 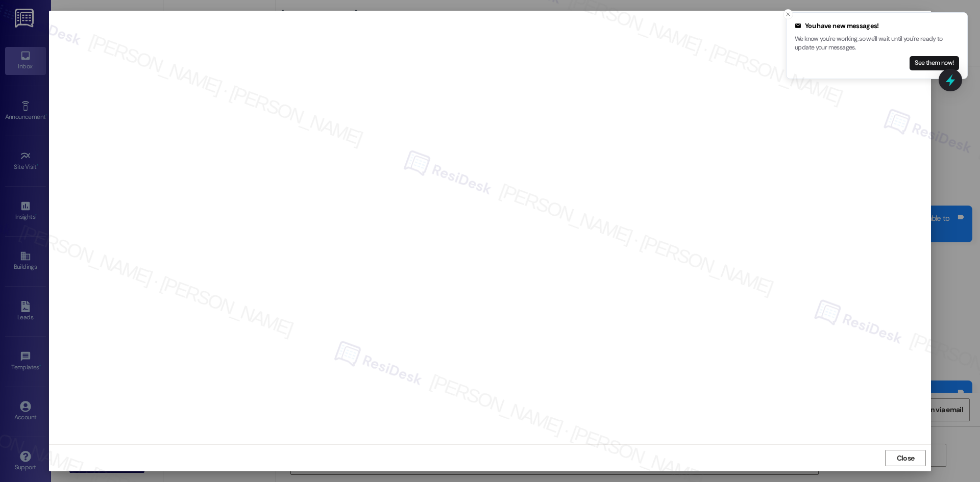 I want to click on button: See them now!, so click(x=934, y=63).